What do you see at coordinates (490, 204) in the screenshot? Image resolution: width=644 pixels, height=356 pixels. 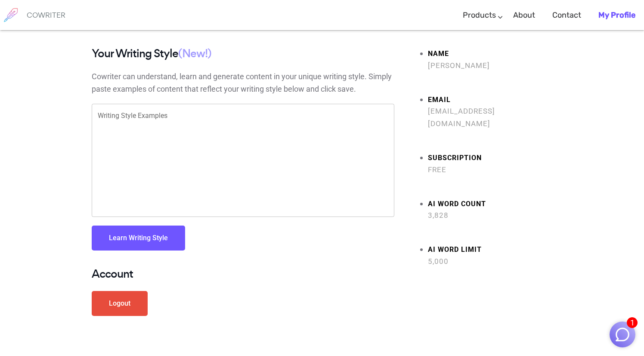 I see `strong: AI Word count` at bounding box center [490, 204].